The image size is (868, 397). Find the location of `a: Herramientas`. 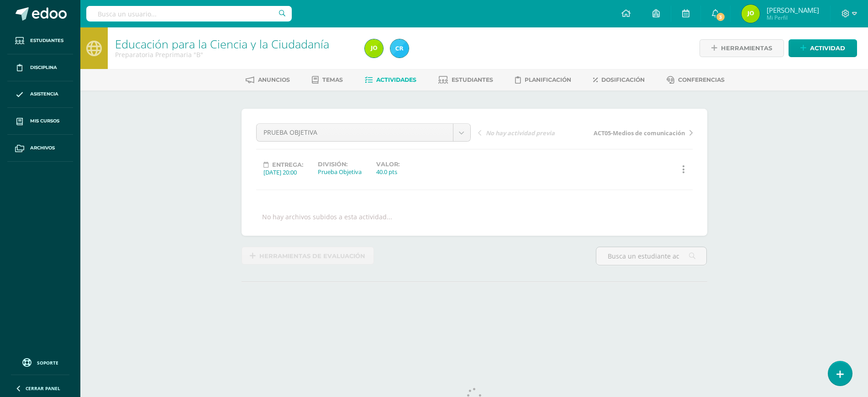

a: Herramientas is located at coordinates (742, 48).